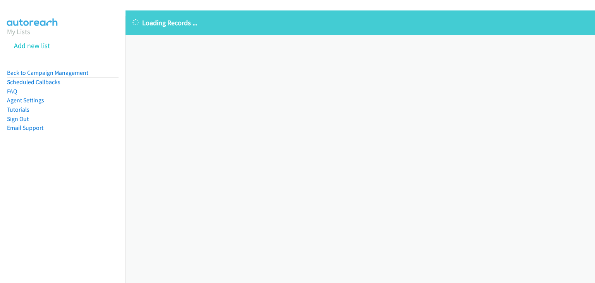 This screenshot has height=283, width=595. I want to click on a: Tutorials, so click(18, 109).